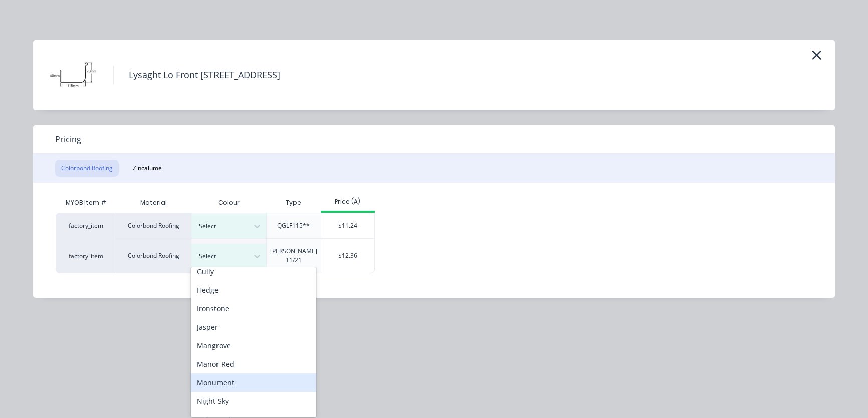 The width and height of the screenshot is (868, 418). I want to click on div: Price (A), so click(348, 202).